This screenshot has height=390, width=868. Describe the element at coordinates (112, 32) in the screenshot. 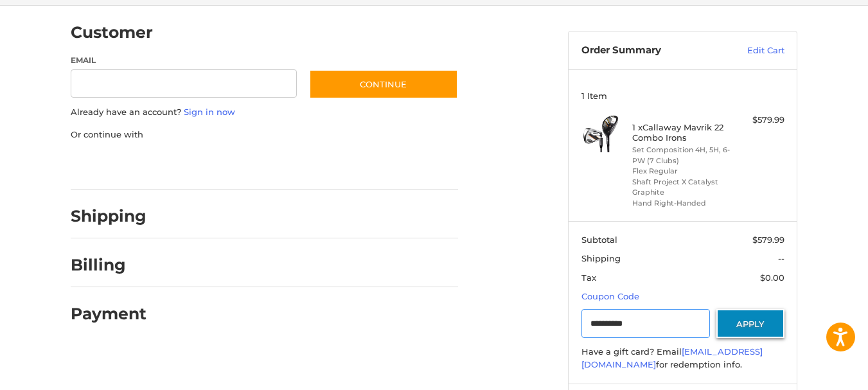

I see `h2: Customer` at that location.